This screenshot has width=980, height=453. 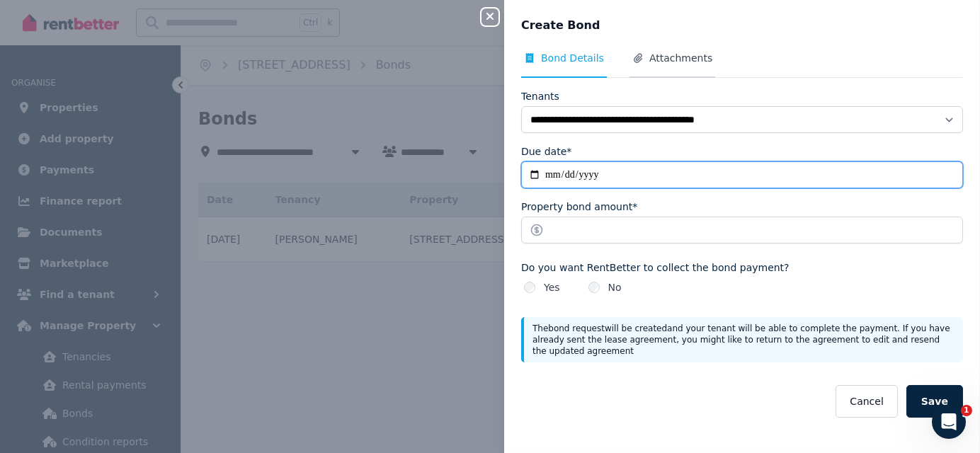 I want to click on label: Yes, so click(x=552, y=288).